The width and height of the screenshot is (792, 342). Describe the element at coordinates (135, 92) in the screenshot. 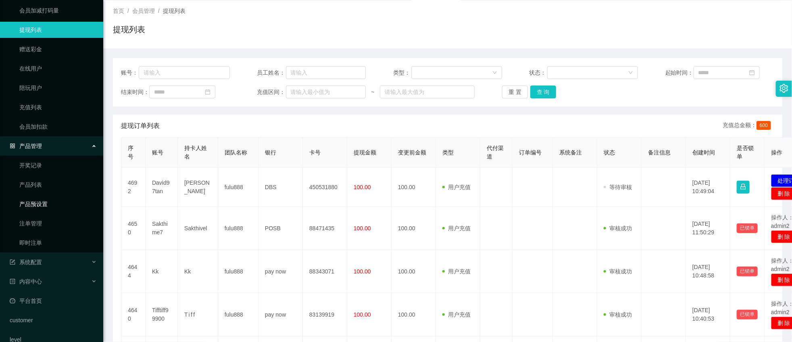

I see `span: 结束时间：` at that location.